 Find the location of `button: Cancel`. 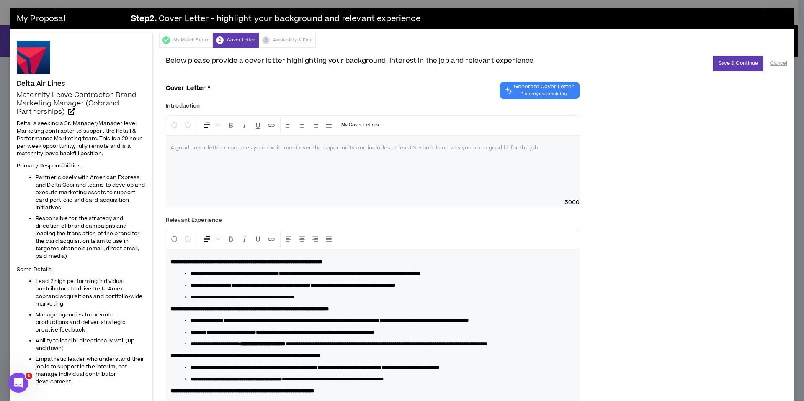

button: Cancel is located at coordinates (779, 63).